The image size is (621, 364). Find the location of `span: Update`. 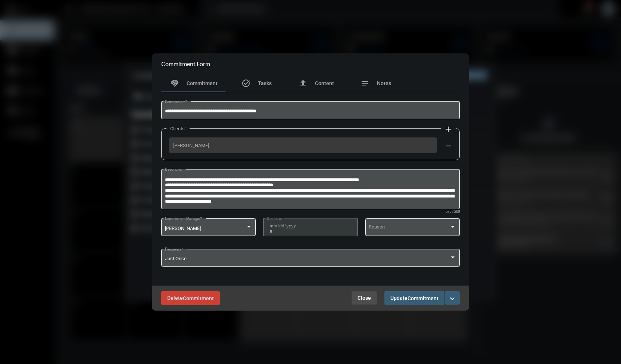

span: Update is located at coordinates (414, 298).